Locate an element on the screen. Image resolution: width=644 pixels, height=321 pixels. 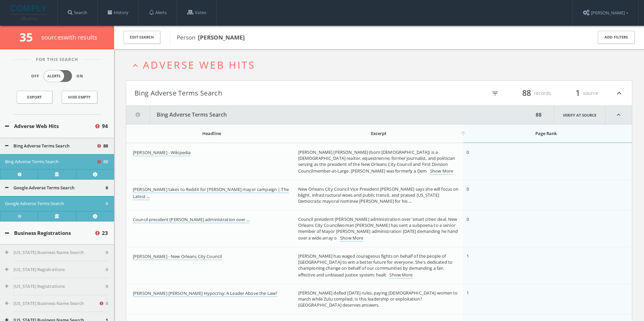
button: expand_lessAdverse Web Hits is located at coordinates (381, 65).